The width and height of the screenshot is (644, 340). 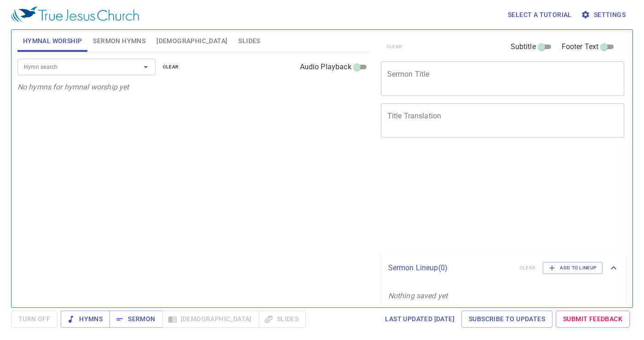 I want to click on span: Submit Feedback, so click(x=592, y=319).